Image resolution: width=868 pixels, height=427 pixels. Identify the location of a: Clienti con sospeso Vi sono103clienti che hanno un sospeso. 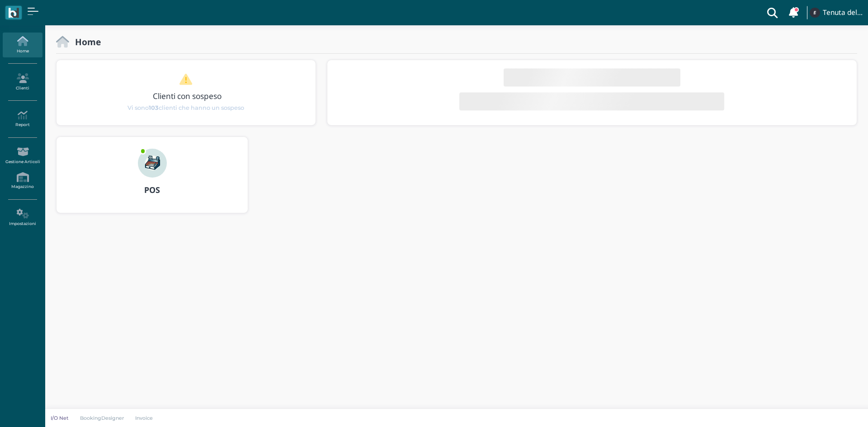
(186, 93).